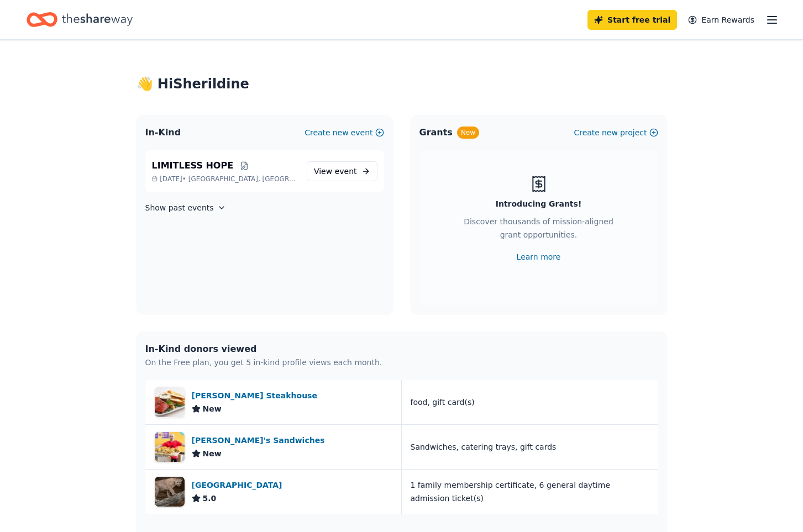  I want to click on a: View event, so click(342, 172).